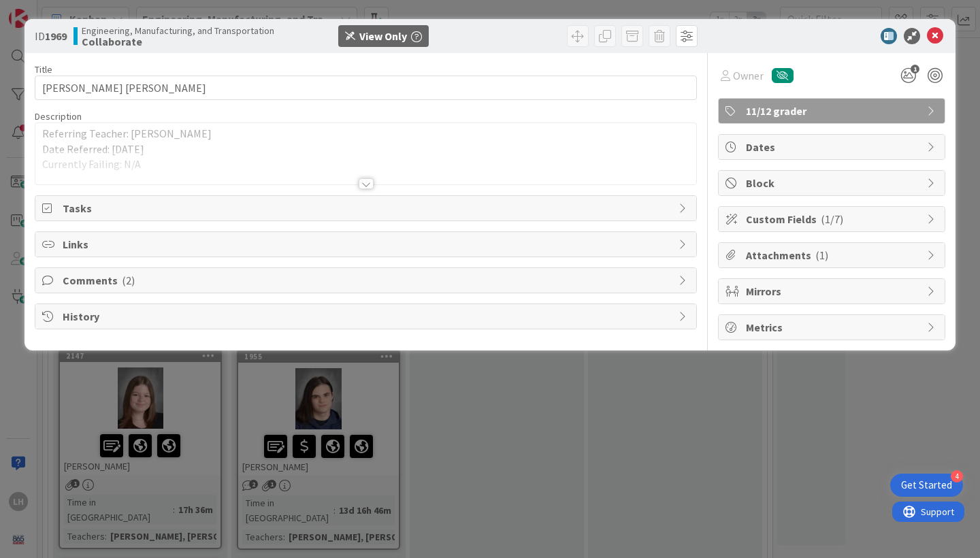 This screenshot has width=980, height=558. Describe the element at coordinates (957, 477) in the screenshot. I see `div: 4` at that location.